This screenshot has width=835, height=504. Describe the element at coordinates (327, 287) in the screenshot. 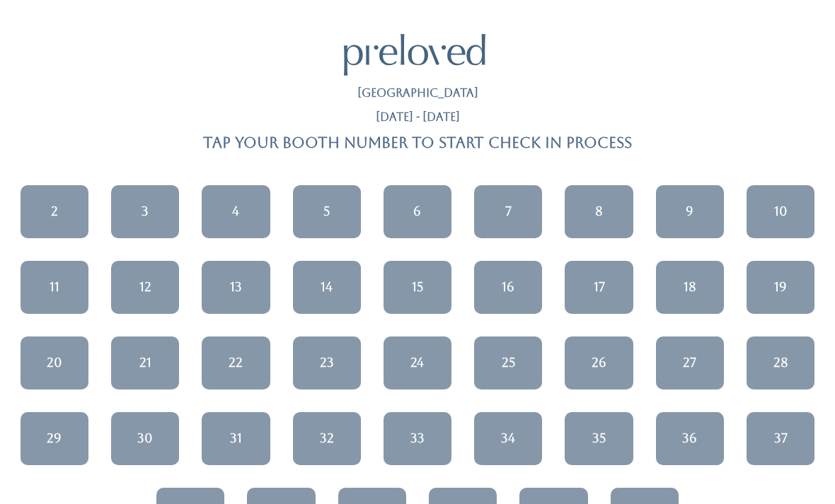

I see `a: 14` at that location.